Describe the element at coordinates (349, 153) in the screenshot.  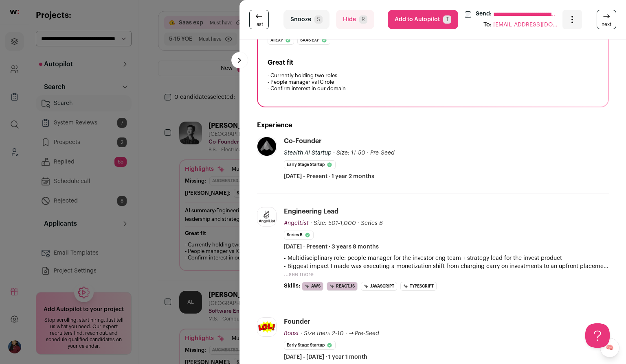
I see `span: · Size: 11-50` at that location.